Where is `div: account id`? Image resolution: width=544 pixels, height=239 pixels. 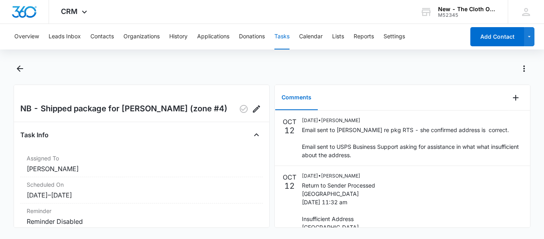
div: account id is located at coordinates (467, 15).